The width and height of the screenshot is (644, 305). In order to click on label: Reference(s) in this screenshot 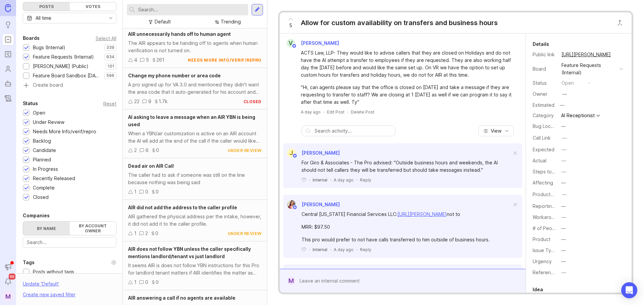, I will do `click(548, 273)`.